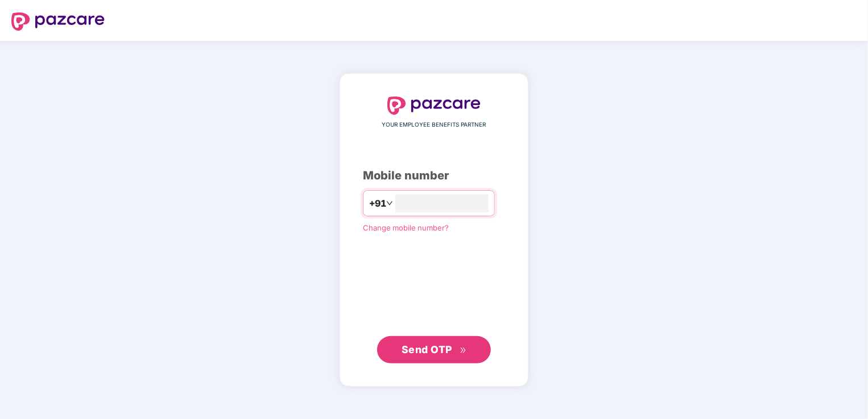 The height and width of the screenshot is (419, 868). I want to click on span: double-right, so click(463, 351).